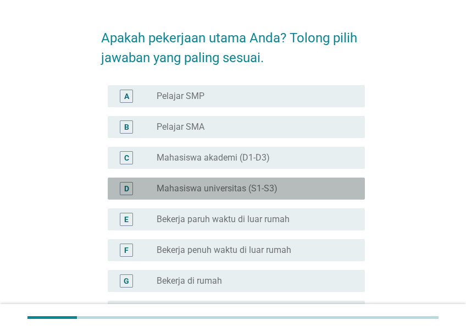 The image size is (466, 331). What do you see at coordinates (126, 157) in the screenshot?
I see `div: C` at bounding box center [126, 157].